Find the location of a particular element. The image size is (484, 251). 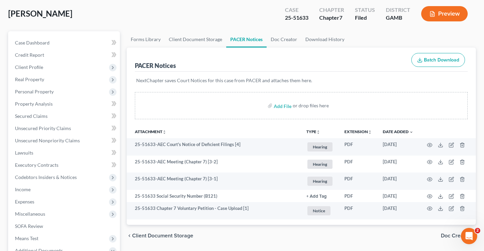

span: SOFA Review is located at coordinates (29, 226).